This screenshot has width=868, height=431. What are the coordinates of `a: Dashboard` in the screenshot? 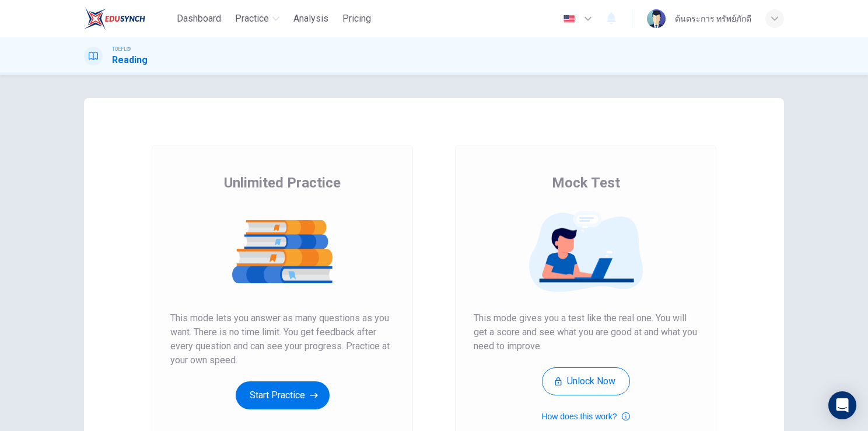 It's located at (199, 19).